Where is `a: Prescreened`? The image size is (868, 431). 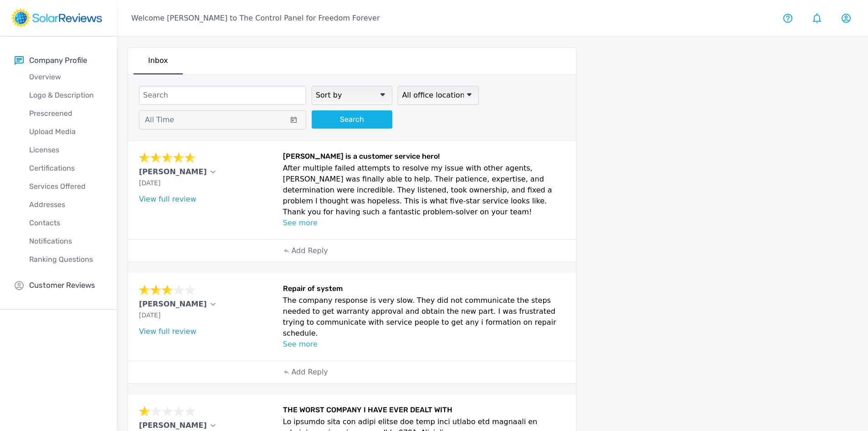 a: Prescreened is located at coordinates (66, 114).